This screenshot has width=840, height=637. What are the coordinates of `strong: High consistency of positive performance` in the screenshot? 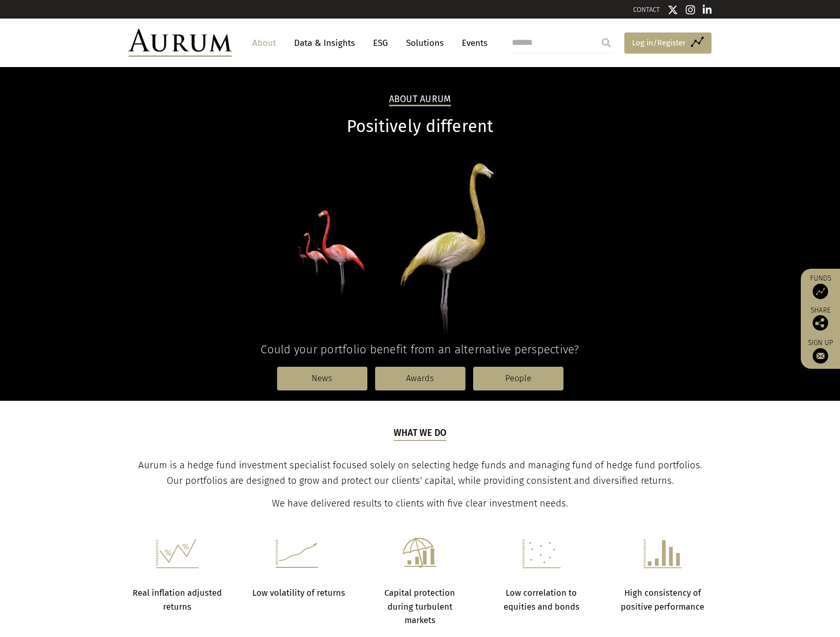 It's located at (663, 600).